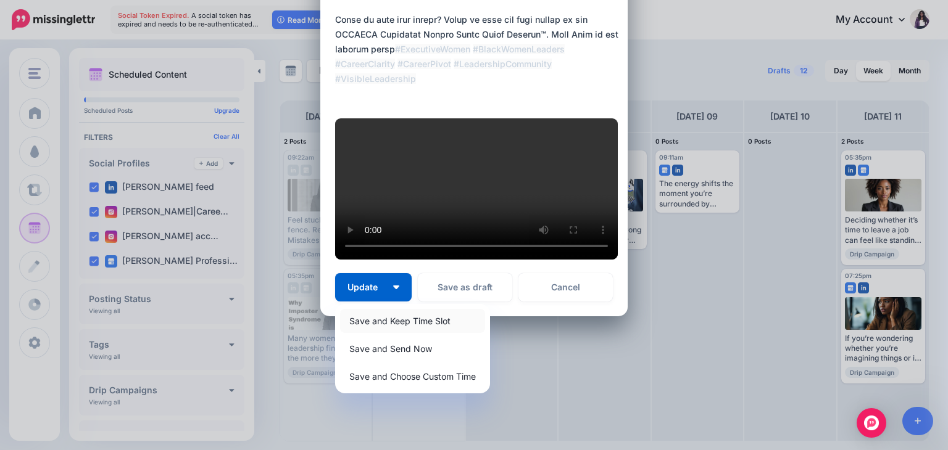 This screenshot has width=948, height=450. What do you see at coordinates (367, 288) in the screenshot?
I see `span: Update` at bounding box center [367, 288].